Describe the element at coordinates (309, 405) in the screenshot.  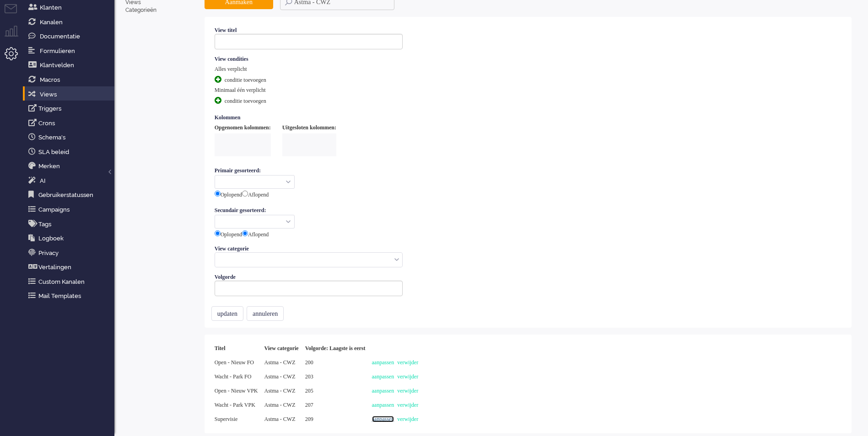
I see `span: 207` at that location.